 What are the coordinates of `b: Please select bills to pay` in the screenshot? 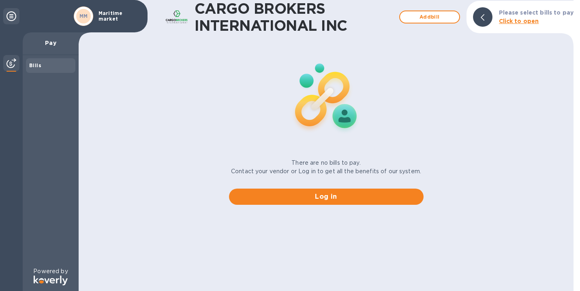 It's located at (536, 13).